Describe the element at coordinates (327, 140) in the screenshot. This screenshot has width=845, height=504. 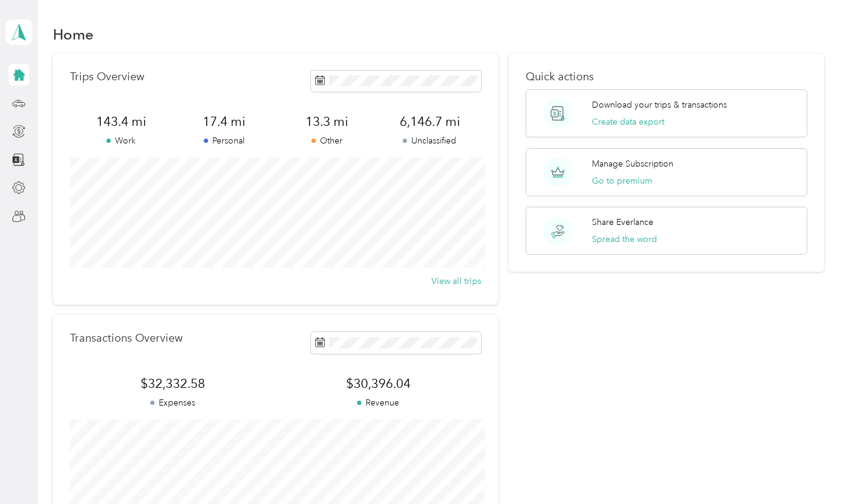
I see `p: Other` at that location.